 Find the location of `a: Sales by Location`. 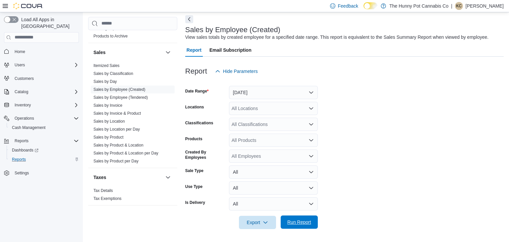

a: Sales by Location is located at coordinates (109, 121).